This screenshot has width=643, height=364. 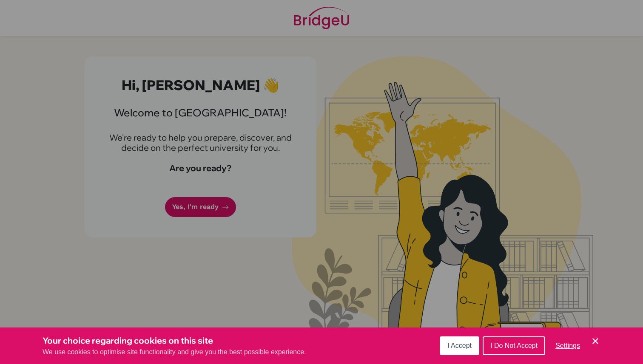 I want to click on button: Save and close, so click(x=595, y=341).